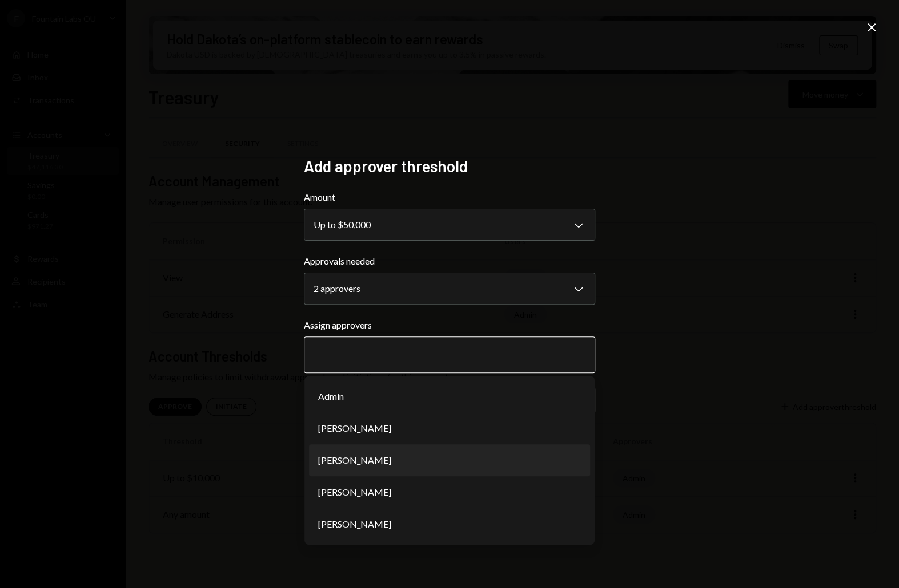 Image resolution: width=899 pixels, height=588 pixels. Describe the element at coordinates (450, 197) in the screenshot. I see `label: Amount` at that location.